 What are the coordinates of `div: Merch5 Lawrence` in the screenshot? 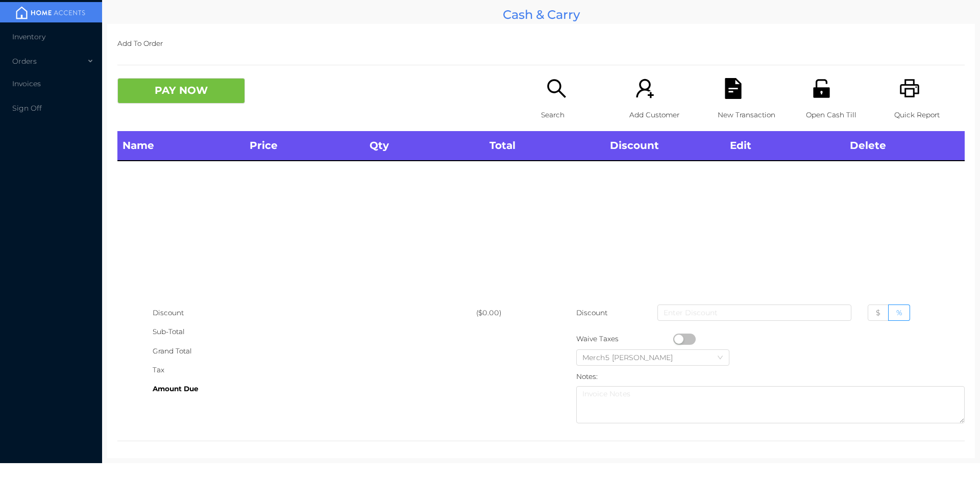 It's located at (632, 357).